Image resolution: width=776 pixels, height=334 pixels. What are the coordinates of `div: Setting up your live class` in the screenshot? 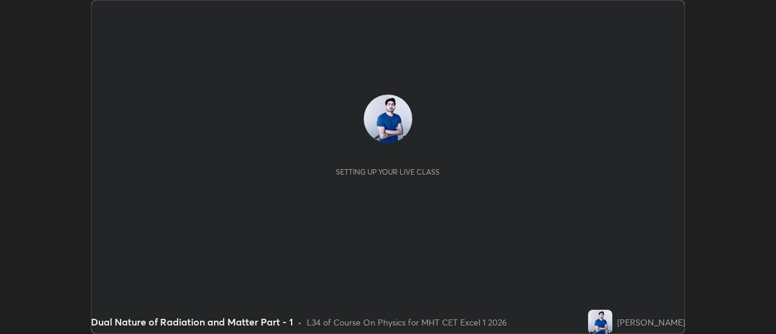 It's located at (387, 172).